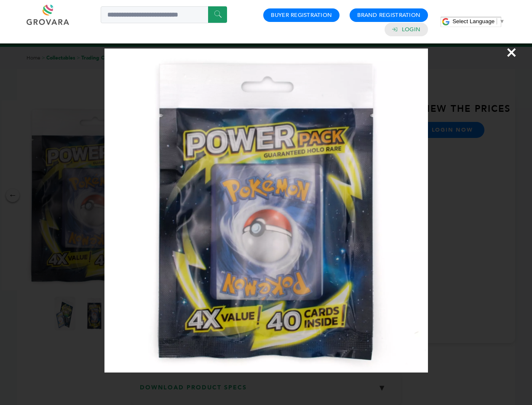 Image resolution: width=532 pixels, height=405 pixels. Describe the element at coordinates (266, 210) in the screenshot. I see `img: Image Preview` at that location.